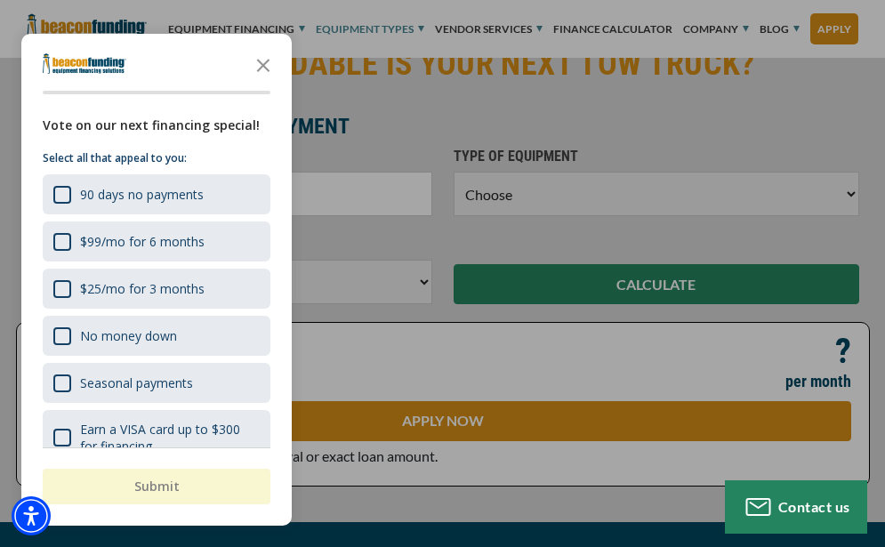  What do you see at coordinates (796, 507) in the screenshot?
I see `button: Contact us` at bounding box center [796, 507].